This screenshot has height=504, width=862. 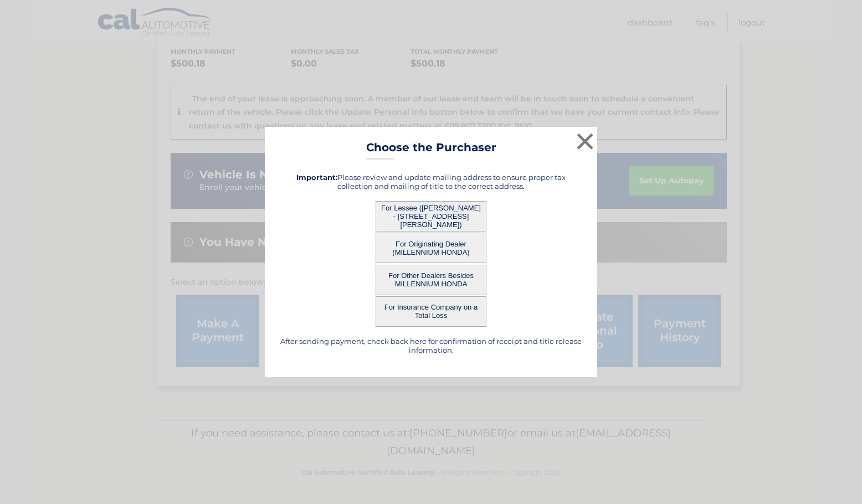 What do you see at coordinates (317, 177) in the screenshot?
I see `strong: Important:` at bounding box center [317, 177].